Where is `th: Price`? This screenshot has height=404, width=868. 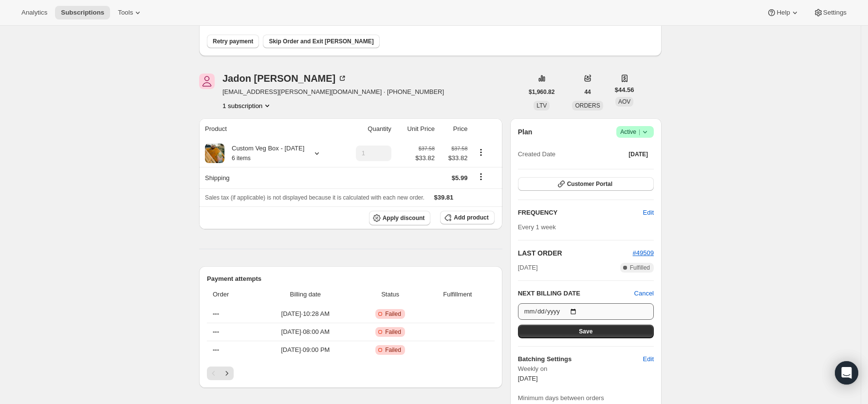
th: Price is located at coordinates (454, 129).